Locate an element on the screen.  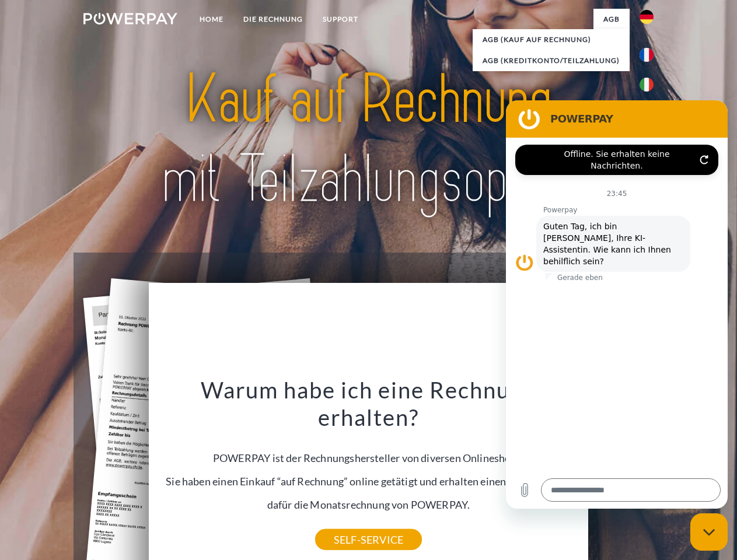
a: SUPPORT is located at coordinates (340, 19).